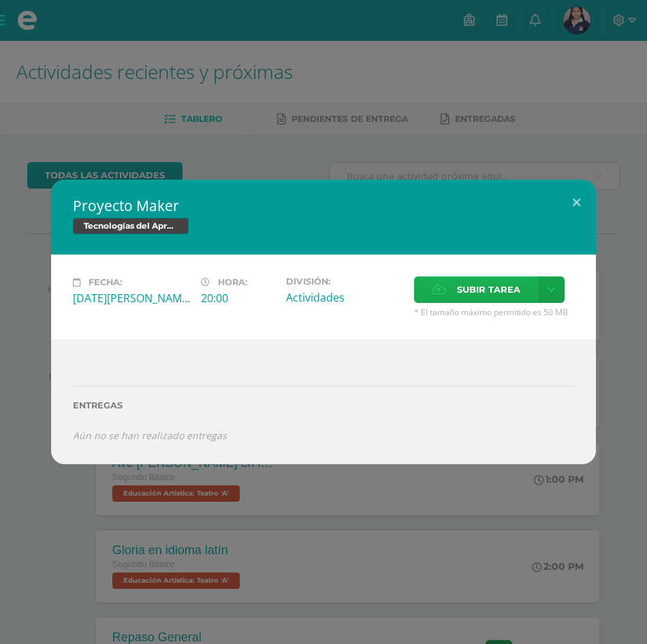 The image size is (647, 644). Describe the element at coordinates (323, 206) in the screenshot. I see `h2: Proyecto Maker` at that location.